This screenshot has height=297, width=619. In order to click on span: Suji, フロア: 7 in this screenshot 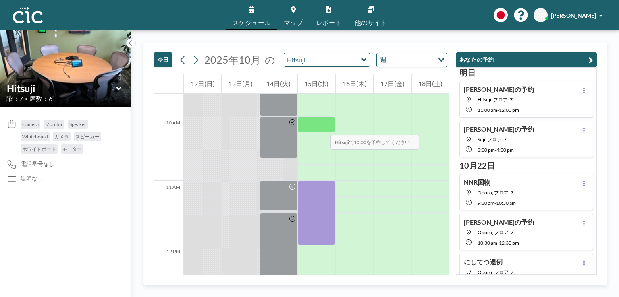, I will do `click(492, 139)`.